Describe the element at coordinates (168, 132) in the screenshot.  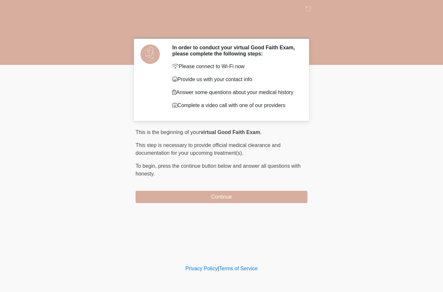
I see `span: This is the beginning of your` at that location.